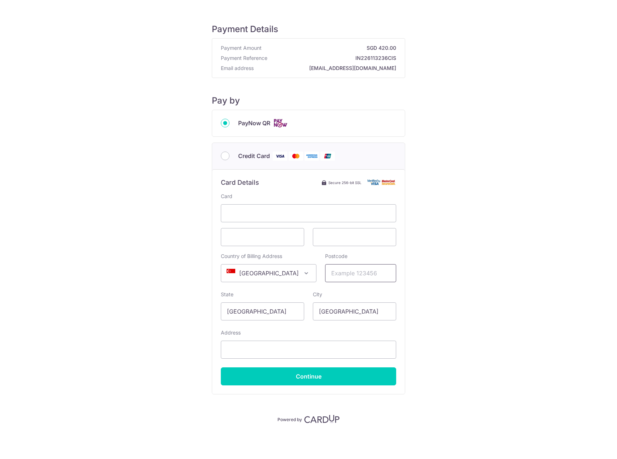 The height and width of the screenshot is (459, 617). Describe the element at coordinates (227, 196) in the screenshot. I see `label: Card` at that location.